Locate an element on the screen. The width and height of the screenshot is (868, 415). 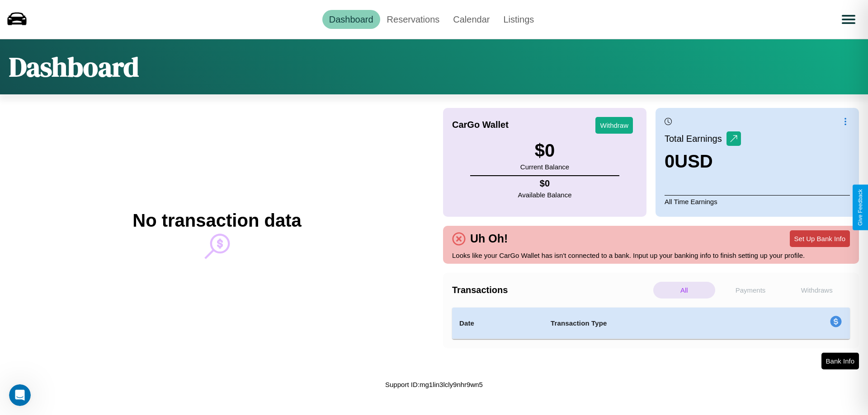
p: Support ID: mg1lin3lcly9nhr9wn5 is located at coordinates (434, 384).